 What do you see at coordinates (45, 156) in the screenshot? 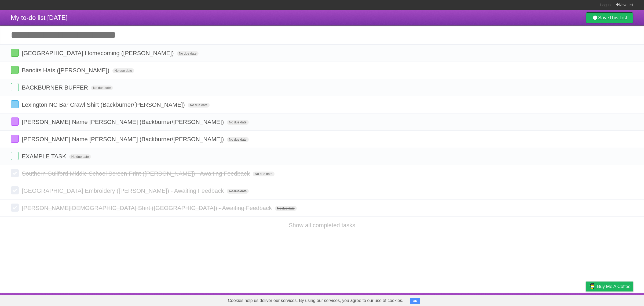
I see `span: EXAMPLE TASK` at bounding box center [45, 156].